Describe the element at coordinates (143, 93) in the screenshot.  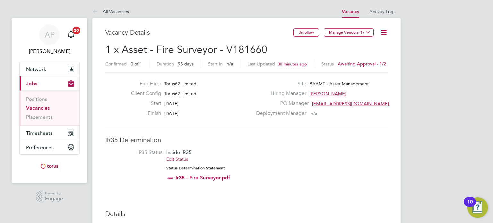
I see `label: Client Config` at that location.